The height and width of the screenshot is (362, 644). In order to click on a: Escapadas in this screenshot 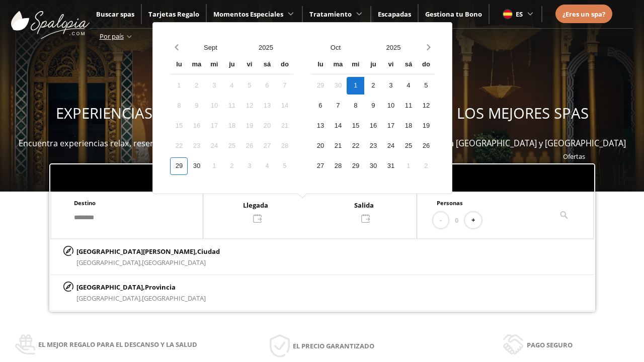, I will do `click(395, 14)`.